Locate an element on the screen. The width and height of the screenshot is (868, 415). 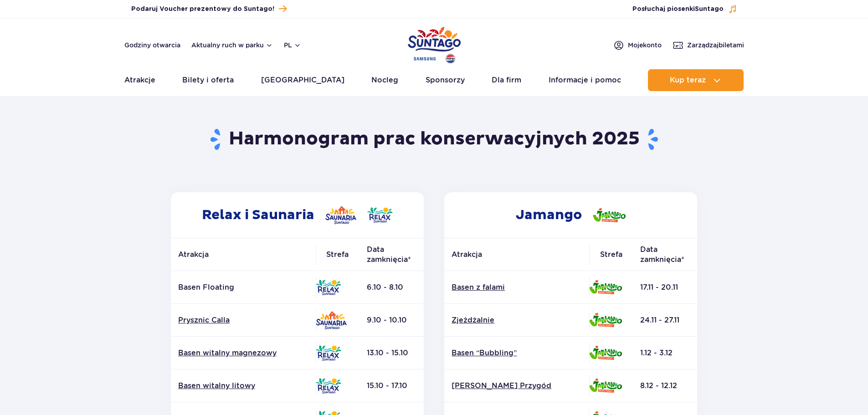
span: Posłuchaj piosenki is located at coordinates (678, 9).